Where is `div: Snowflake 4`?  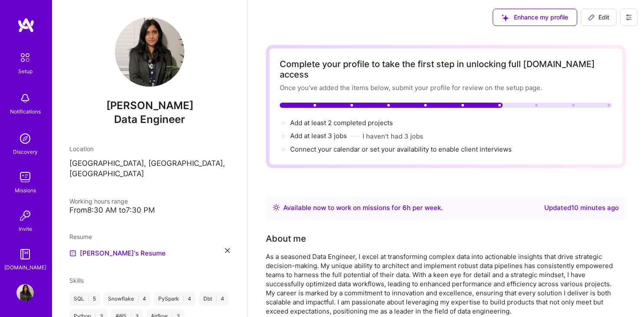 div: Snowflake 4 is located at coordinates (127, 299).